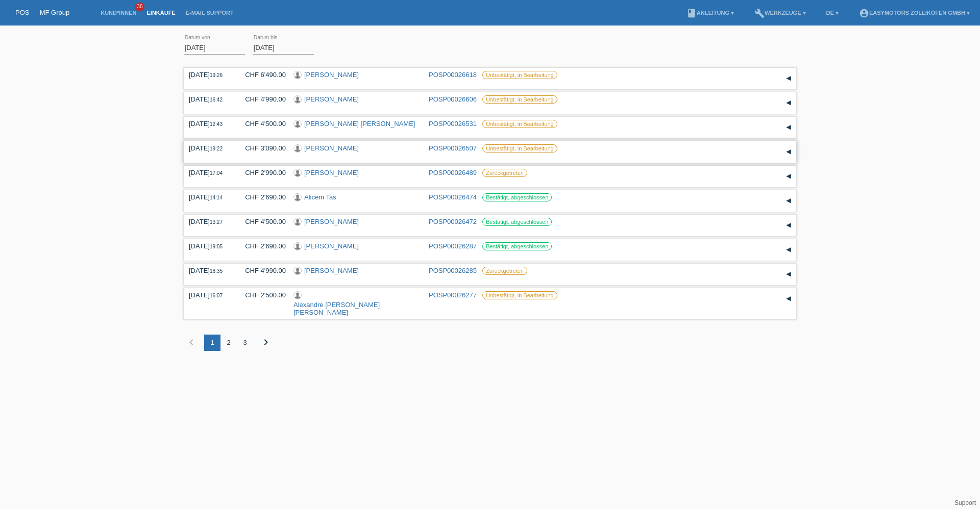  What do you see at coordinates (452, 246) in the screenshot?
I see `a: POSP00026287` at bounding box center [452, 246].